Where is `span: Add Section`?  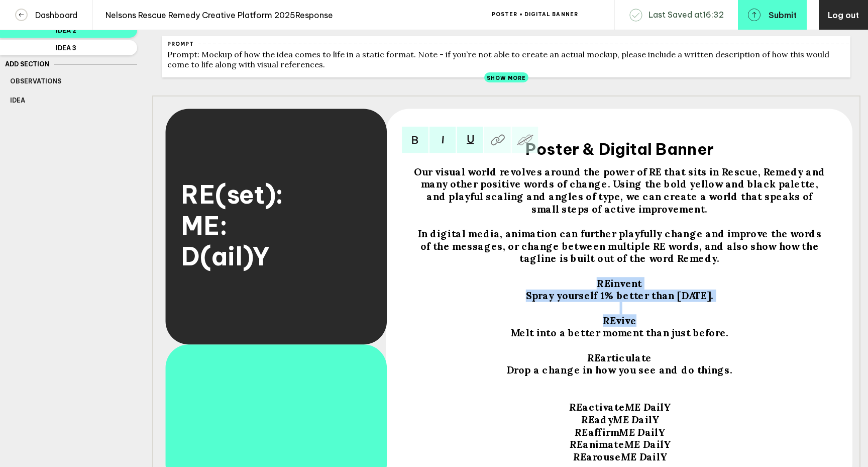 span: Add Section is located at coordinates (27, 64).